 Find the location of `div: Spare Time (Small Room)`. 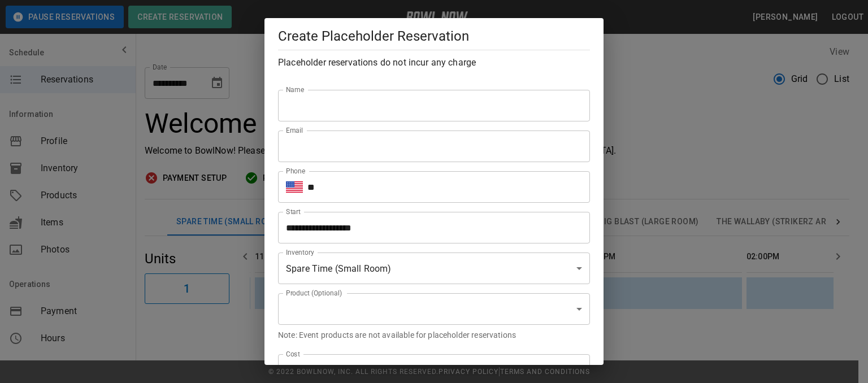

div: Spare Time (Small Room) is located at coordinates (434, 268).